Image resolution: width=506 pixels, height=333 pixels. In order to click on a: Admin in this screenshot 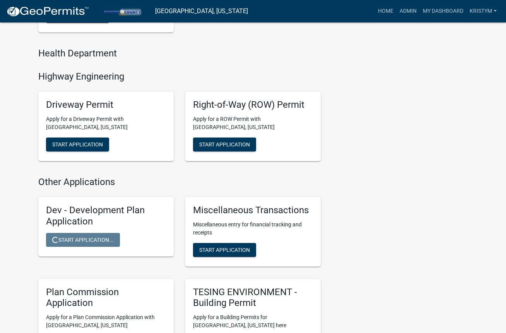, I will do `click(408, 11)`.